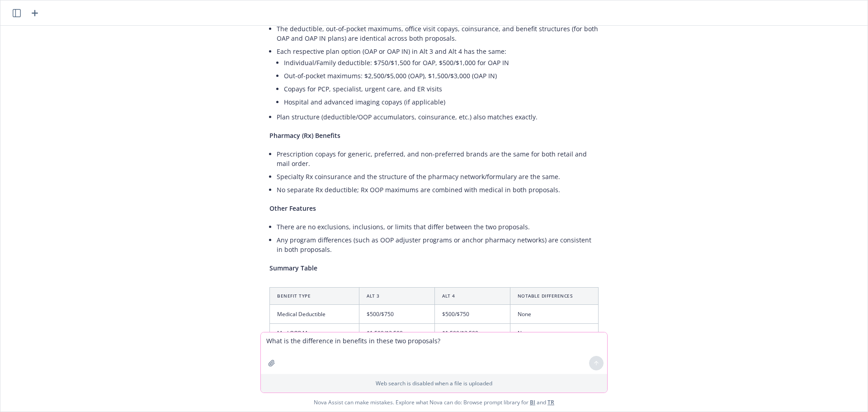 This screenshot has height=412, width=868. I want to click on li: Prescription copays for generic, preferred, and non-preferred brands are the same for both retail..., so click(438, 159).